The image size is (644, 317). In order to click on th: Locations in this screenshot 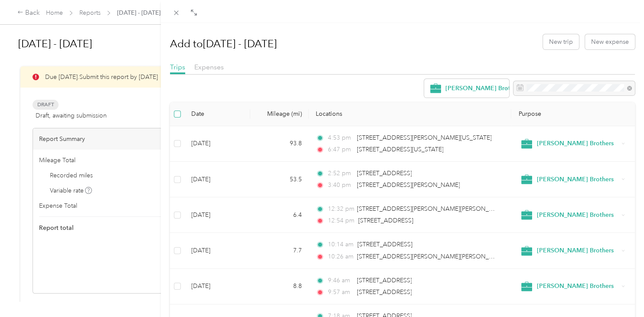, I will do `click(410, 114)`.